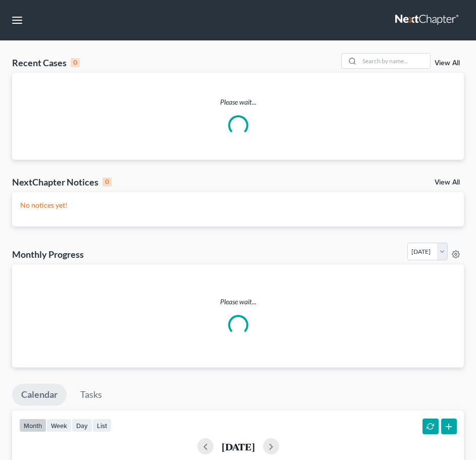 Image resolution: width=476 pixels, height=460 pixels. What do you see at coordinates (91, 395) in the screenshot?
I see `a: Tasks` at bounding box center [91, 395].